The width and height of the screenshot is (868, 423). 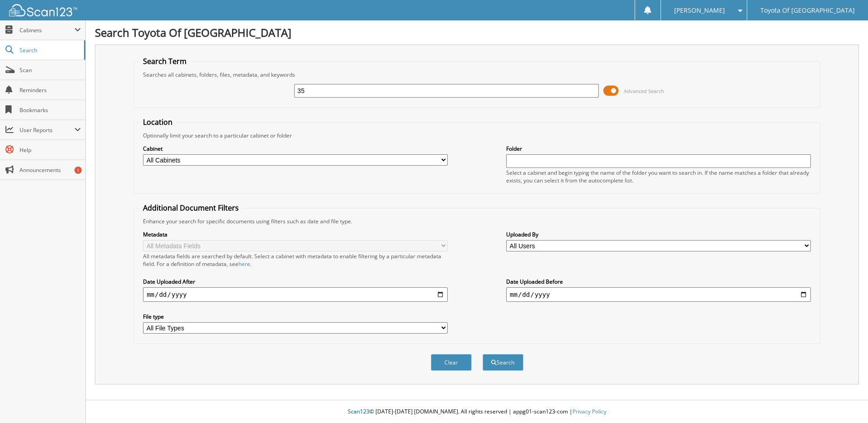 What do you see at coordinates (477, 74) in the screenshot?
I see `div: Searches all cabinets, folders, files, metadata, and keywords` at bounding box center [477, 74].